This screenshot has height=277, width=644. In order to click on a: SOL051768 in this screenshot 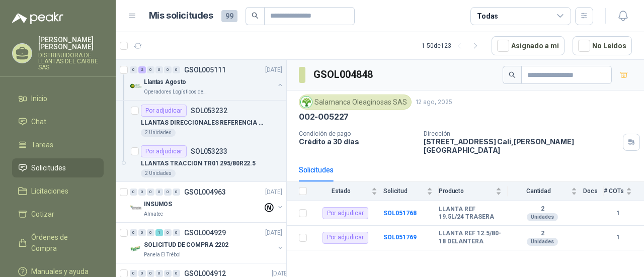, I will do `click(400, 213)`.